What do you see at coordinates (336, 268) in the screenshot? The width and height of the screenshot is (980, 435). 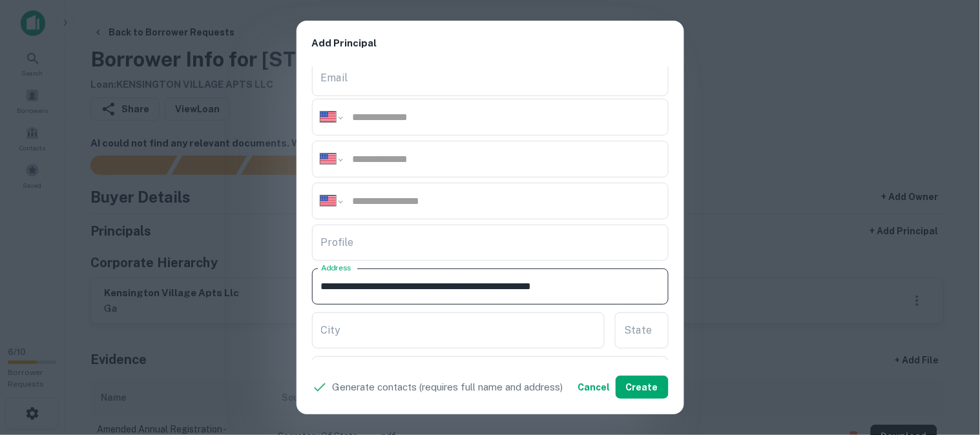 I see `label: Address` at bounding box center [336, 268].